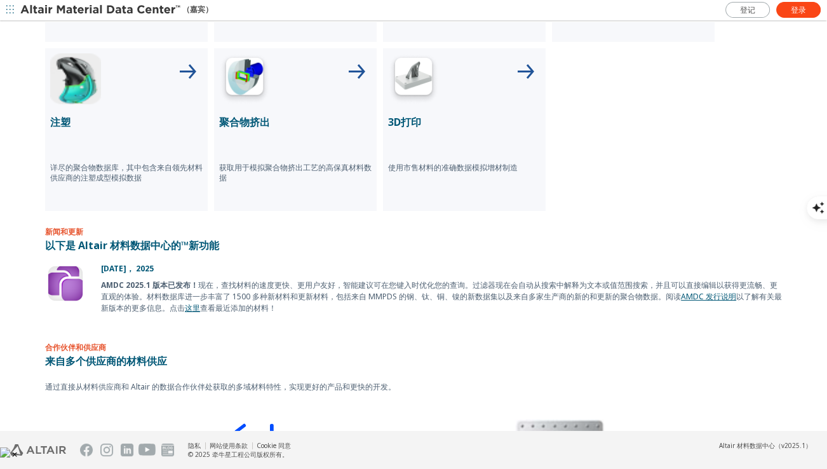  I want to click on span: Altair 材料数据中心, so click(747, 445).